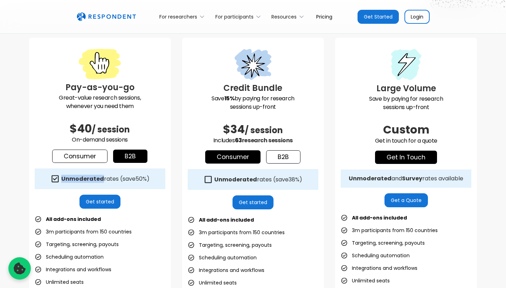 The height and width of the screenshot is (288, 506). What do you see at coordinates (324, 16) in the screenshot?
I see `a: Pricing` at bounding box center [324, 16].